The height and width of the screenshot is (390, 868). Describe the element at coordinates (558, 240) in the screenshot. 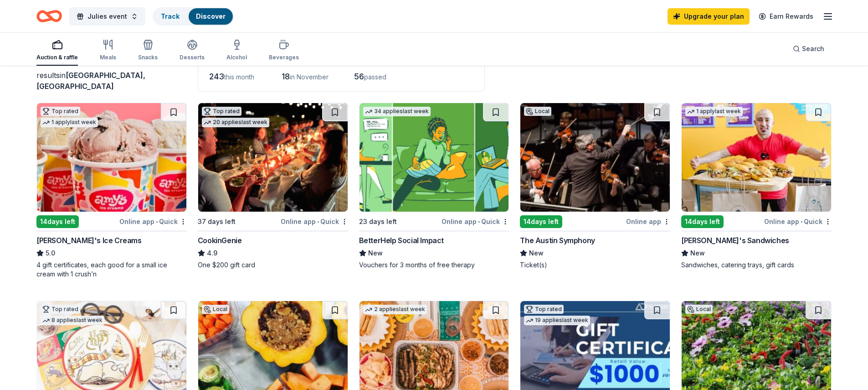

I see `div: The Austin Symphony` at that location.